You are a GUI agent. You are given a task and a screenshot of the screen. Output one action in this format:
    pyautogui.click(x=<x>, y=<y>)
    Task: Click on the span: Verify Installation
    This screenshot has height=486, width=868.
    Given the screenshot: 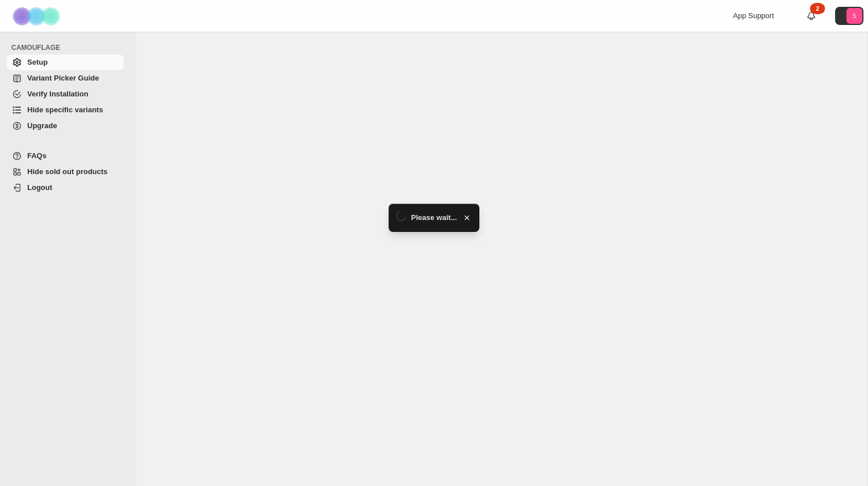 What is the action you would take?
    pyautogui.click(x=58, y=93)
    